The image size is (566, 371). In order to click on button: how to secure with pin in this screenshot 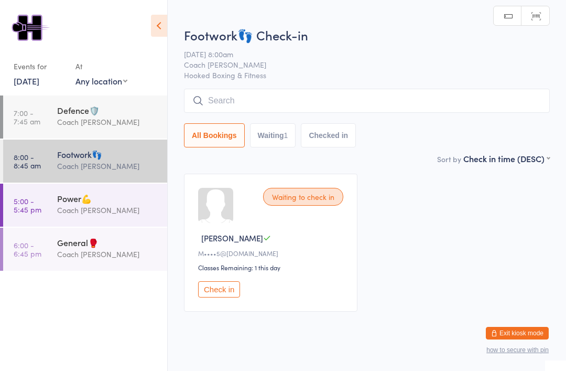, I will do `click(518, 350)`.